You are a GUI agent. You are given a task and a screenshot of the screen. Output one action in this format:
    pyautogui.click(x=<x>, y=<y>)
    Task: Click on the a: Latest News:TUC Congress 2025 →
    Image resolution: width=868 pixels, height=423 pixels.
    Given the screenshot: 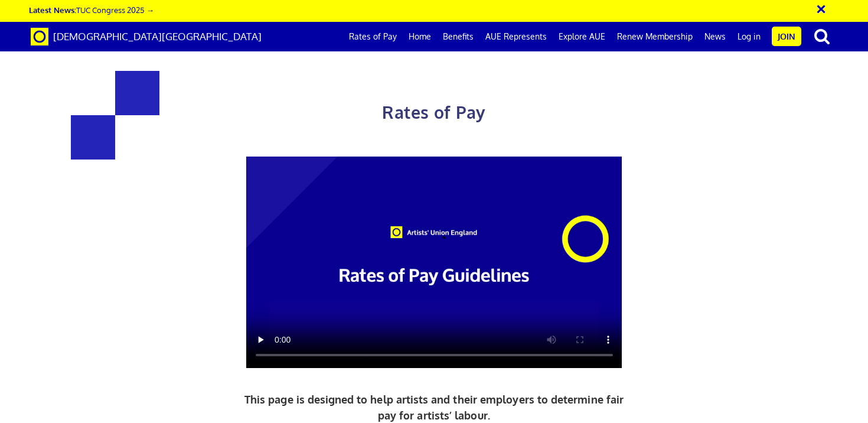 What is the action you would take?
    pyautogui.click(x=91, y=9)
    